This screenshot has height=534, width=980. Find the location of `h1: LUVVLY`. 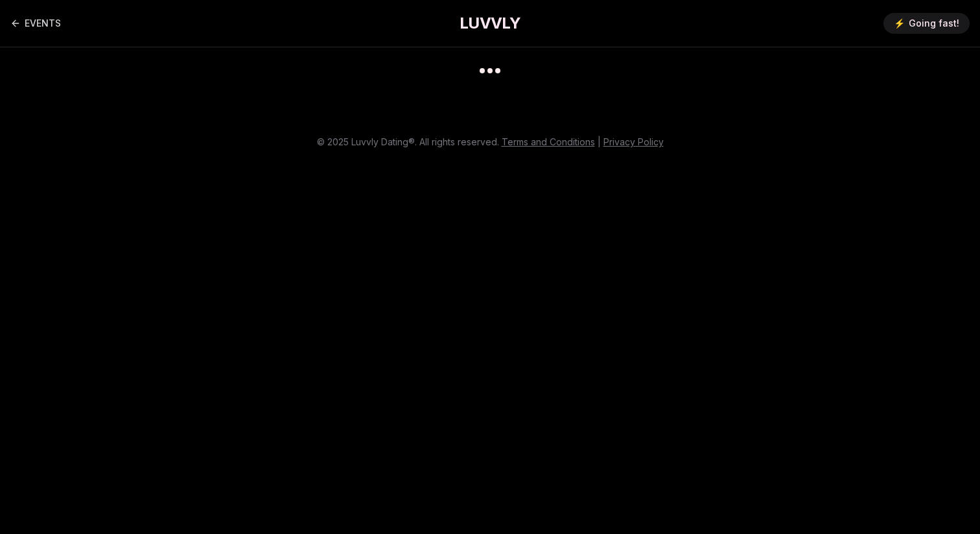

h1: LUVVLY is located at coordinates (490, 24).